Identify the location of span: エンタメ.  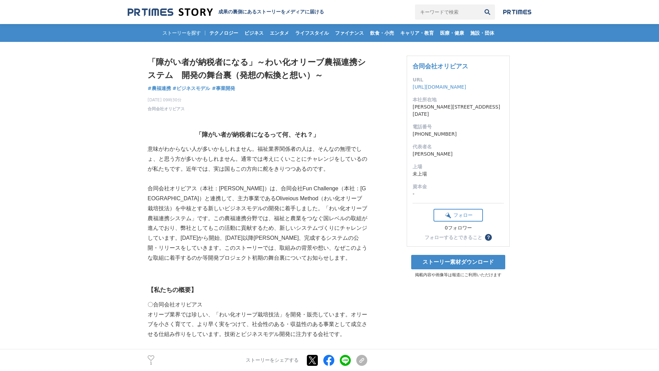
(279, 33).